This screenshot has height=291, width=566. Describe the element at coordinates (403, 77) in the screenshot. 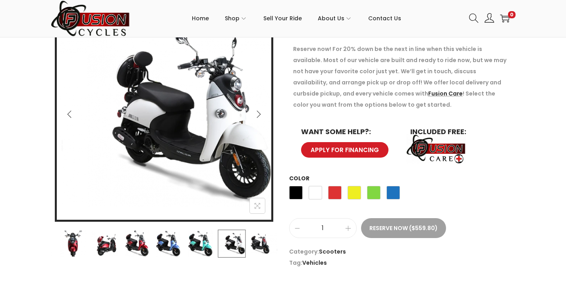

I see `p: Reserve now! For 20% down be the next in line when this vehicle is available. Most of our vehicle...` at that location.